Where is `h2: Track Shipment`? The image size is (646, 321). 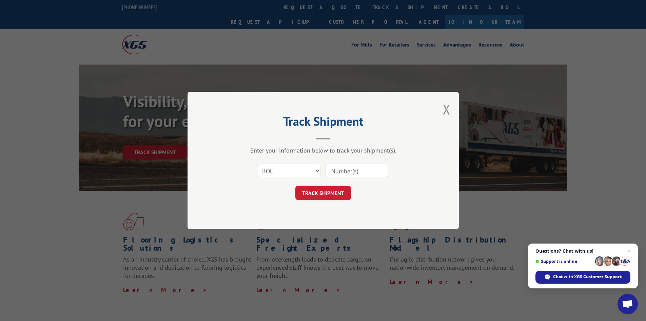 h2: Track Shipment is located at coordinates (323, 123).